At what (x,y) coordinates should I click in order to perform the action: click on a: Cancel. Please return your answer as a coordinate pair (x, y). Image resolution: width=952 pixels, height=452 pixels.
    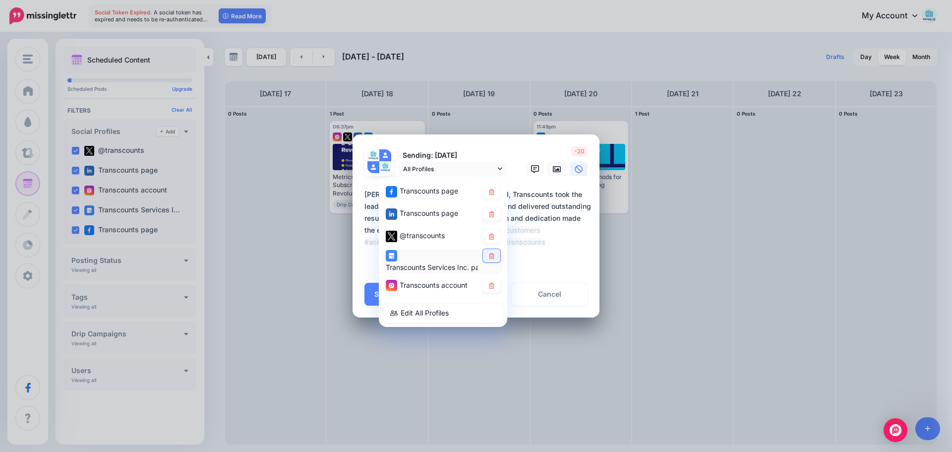
    Looking at the image, I should click on (549, 294).